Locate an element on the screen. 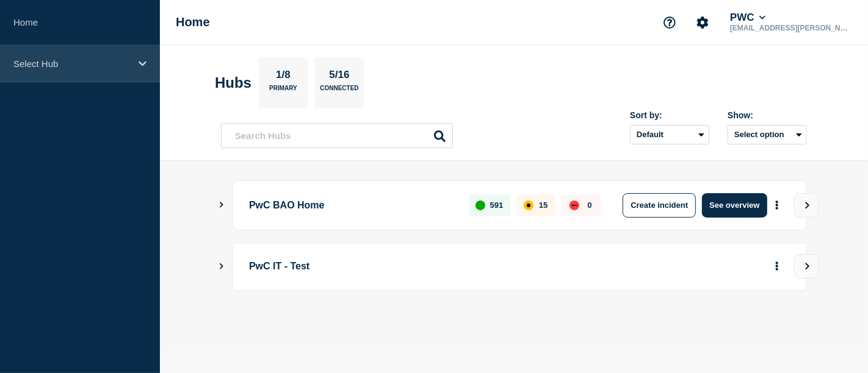 This screenshot has width=868, height=373. div: down is located at coordinates (575, 206).